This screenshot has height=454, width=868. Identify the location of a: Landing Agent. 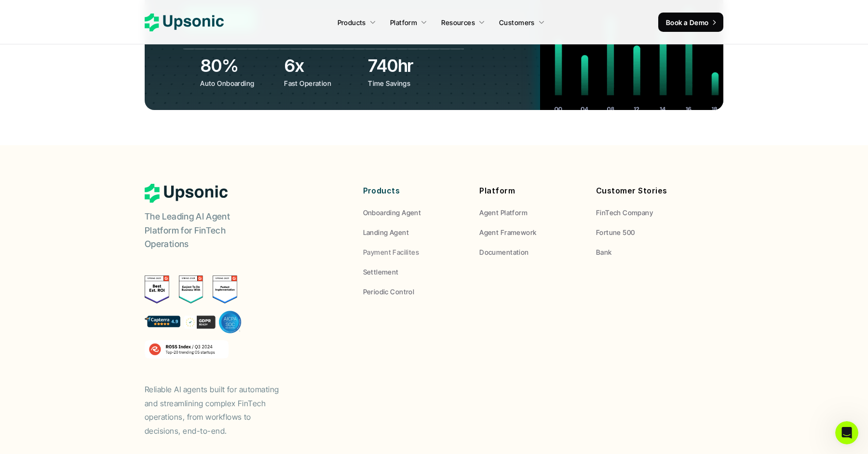
(414, 232).